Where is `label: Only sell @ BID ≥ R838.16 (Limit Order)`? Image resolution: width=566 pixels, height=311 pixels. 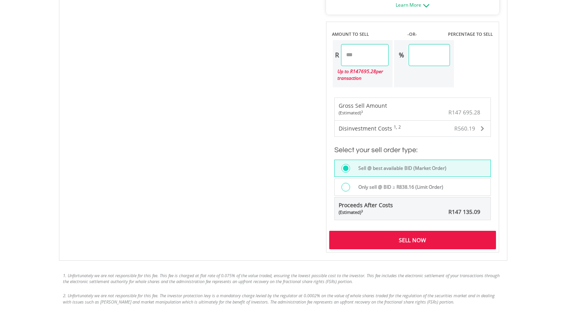 label: Only sell @ BID ≥ R838.16 (Limit Order) is located at coordinates (399, 187).